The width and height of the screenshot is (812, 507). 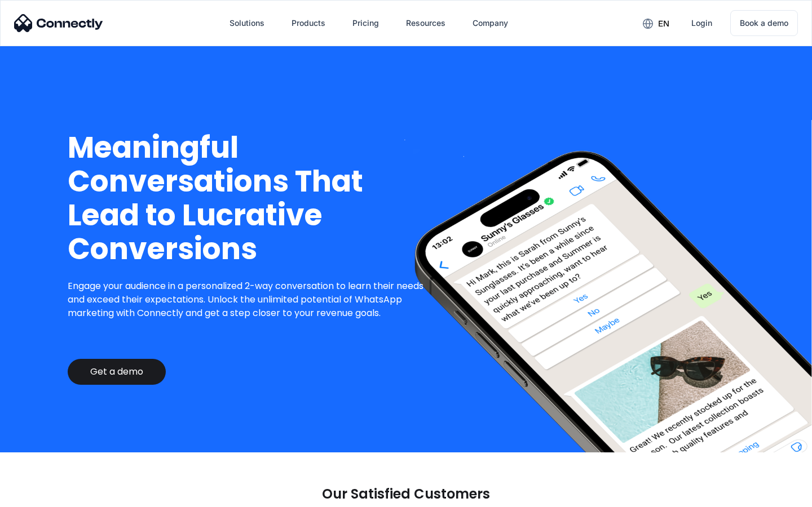 What do you see at coordinates (702, 23) in the screenshot?
I see `a: Login` at bounding box center [702, 23].